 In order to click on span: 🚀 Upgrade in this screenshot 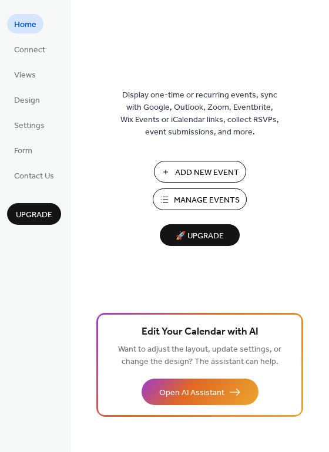, I will do `click(200, 236)`.